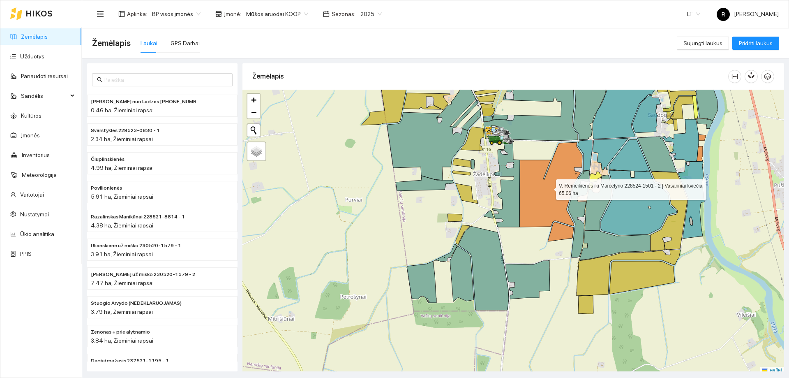 This screenshot has width=789, height=378. I want to click on span: 2025, so click(371, 14).